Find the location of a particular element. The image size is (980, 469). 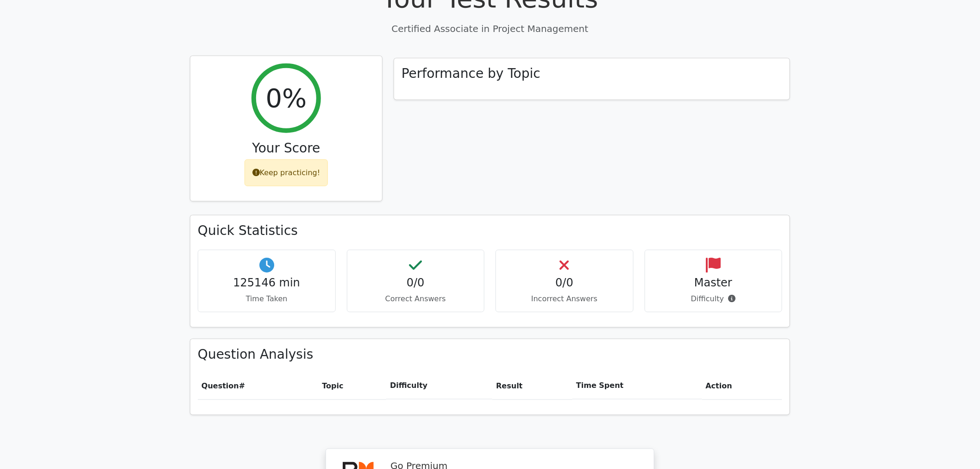

div: Keep practicing! is located at coordinates (286, 173).